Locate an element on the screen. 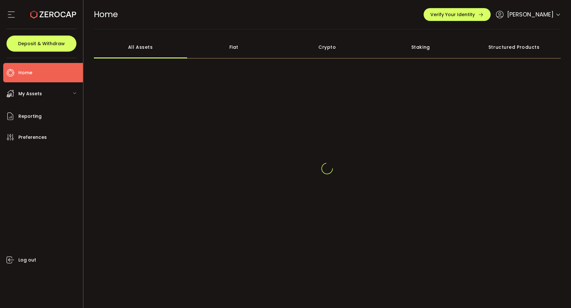  button: Verify Your Identity is located at coordinates (457, 15).